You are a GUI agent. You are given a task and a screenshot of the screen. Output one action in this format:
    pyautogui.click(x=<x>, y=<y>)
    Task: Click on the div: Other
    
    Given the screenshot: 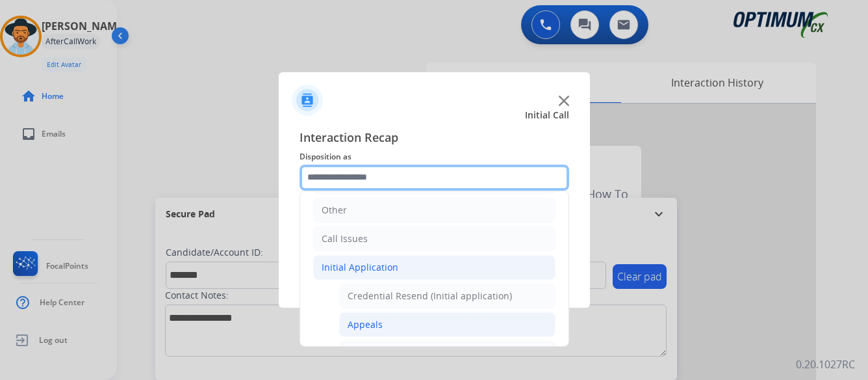 What is the action you would take?
    pyautogui.click(x=334, y=210)
    